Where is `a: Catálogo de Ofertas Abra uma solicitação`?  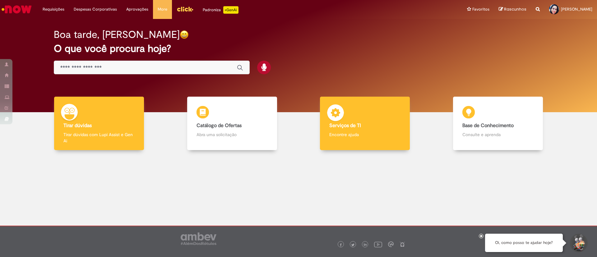
a: Catálogo de Ofertas Abra uma solicitação is located at coordinates (232, 123).